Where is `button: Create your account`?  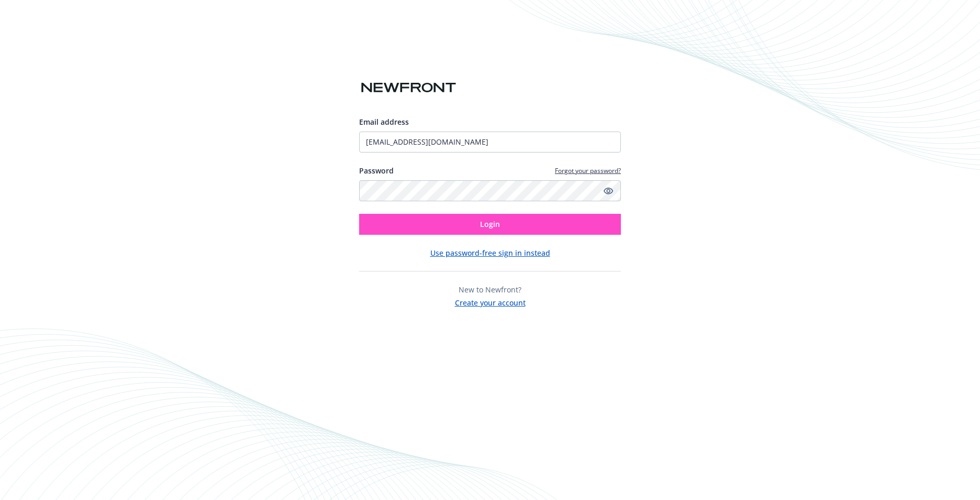 button: Create your account is located at coordinates (490, 301).